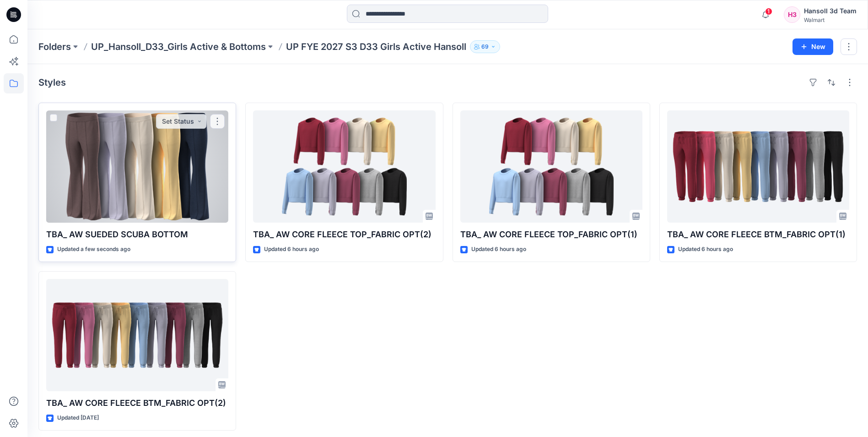 Image resolution: width=868 pixels, height=437 pixels. Describe the element at coordinates (758, 166) in the screenshot. I see `a: TBA_ AW CORE FLEECE BTM_FABRIC OPT(1)` at that location.